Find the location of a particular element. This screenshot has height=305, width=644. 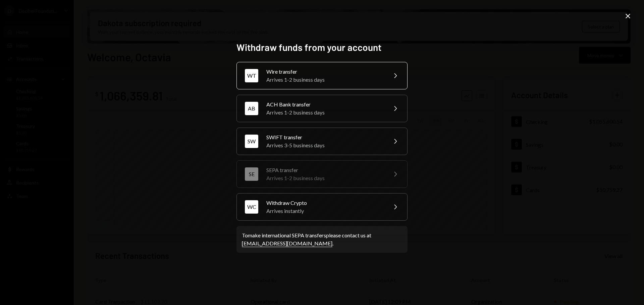

div: Arrives instantly is located at coordinates (325, 211).